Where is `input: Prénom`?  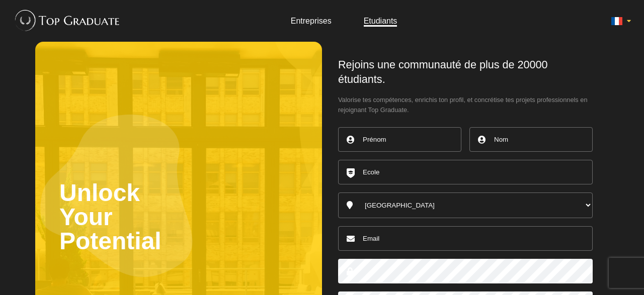 input: Prénom is located at coordinates (400, 139).